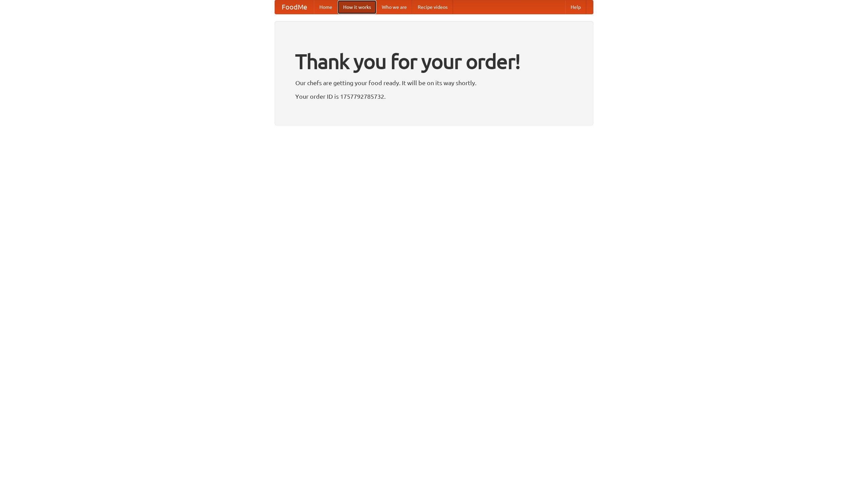 The width and height of the screenshot is (868, 480). I want to click on a: Recipe videos, so click(433, 7).